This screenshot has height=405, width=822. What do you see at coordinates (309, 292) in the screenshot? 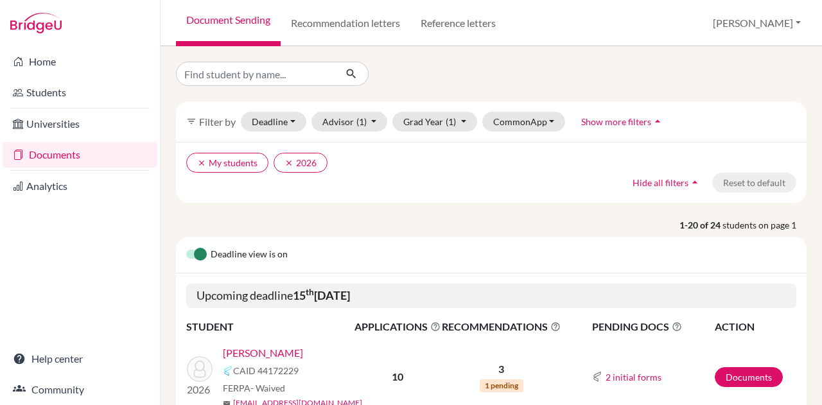
I see `sup: th` at bounding box center [309, 292].